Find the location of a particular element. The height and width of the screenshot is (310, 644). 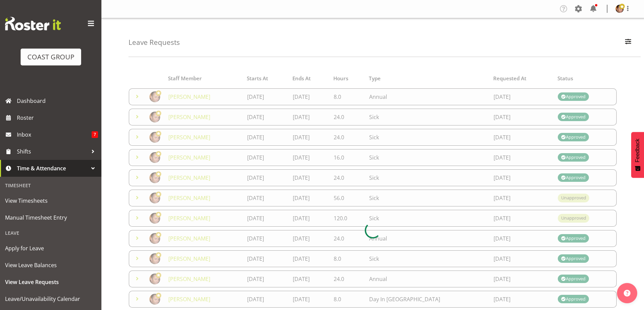

span: Feedback is located at coordinates (637, 150).